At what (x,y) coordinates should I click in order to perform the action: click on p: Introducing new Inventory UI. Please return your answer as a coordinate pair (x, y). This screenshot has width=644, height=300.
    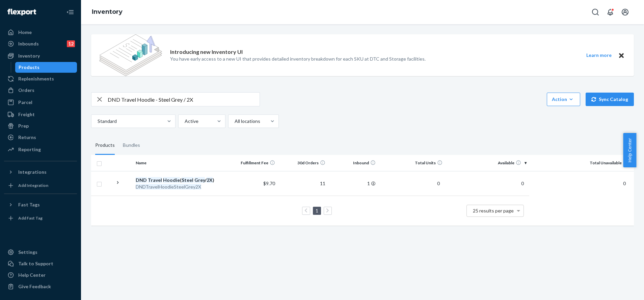
    Looking at the image, I should click on (206, 52).